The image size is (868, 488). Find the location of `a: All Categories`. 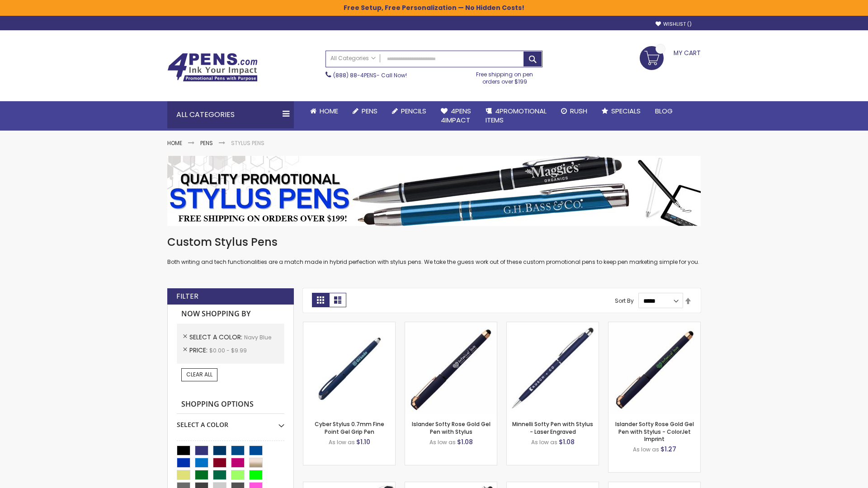

a: All Categories is located at coordinates (353, 59).